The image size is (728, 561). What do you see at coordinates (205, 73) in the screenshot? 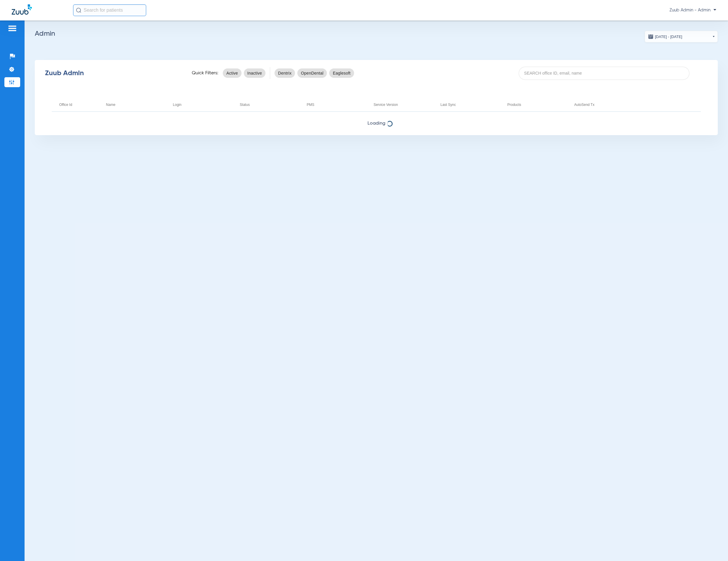
I see `span: Quick Filters:` at bounding box center [205, 73].